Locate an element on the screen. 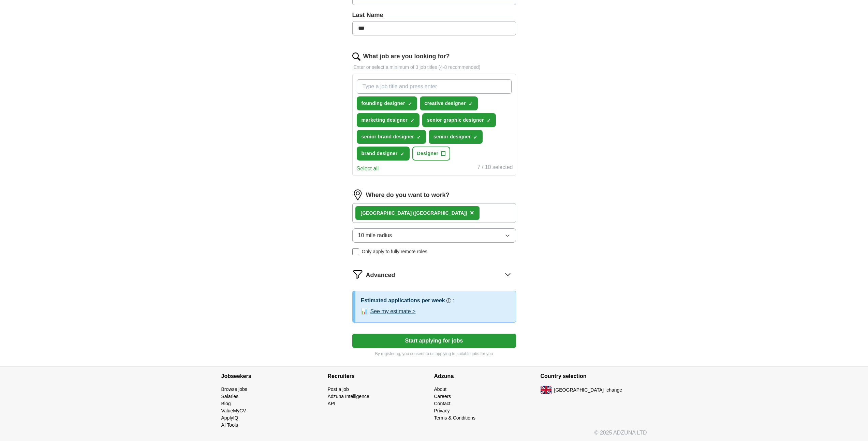 This screenshot has height=441, width=868. a: ValueMyCV is located at coordinates (233, 411).